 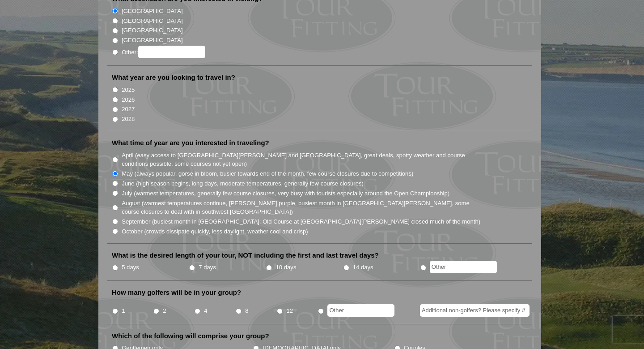 What do you see at coordinates (289, 311) in the screenshot?
I see `label: 12` at bounding box center [289, 311].